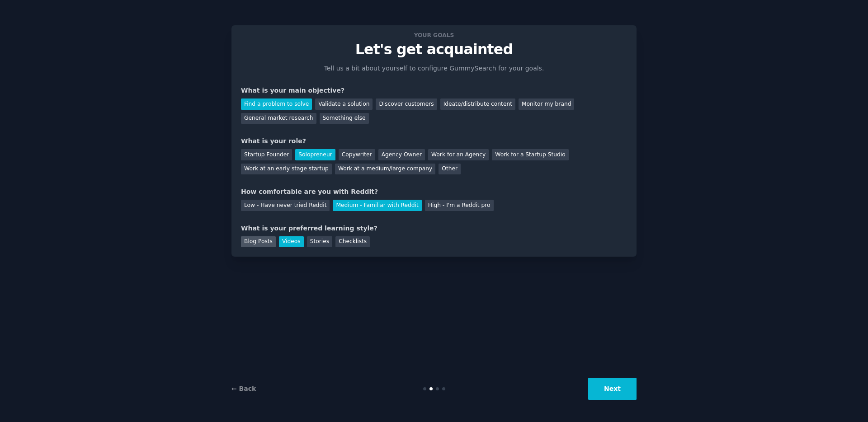 This screenshot has height=422, width=868. Describe the element at coordinates (478, 104) in the screenshot. I see `div: Ideate/distribute content` at that location.